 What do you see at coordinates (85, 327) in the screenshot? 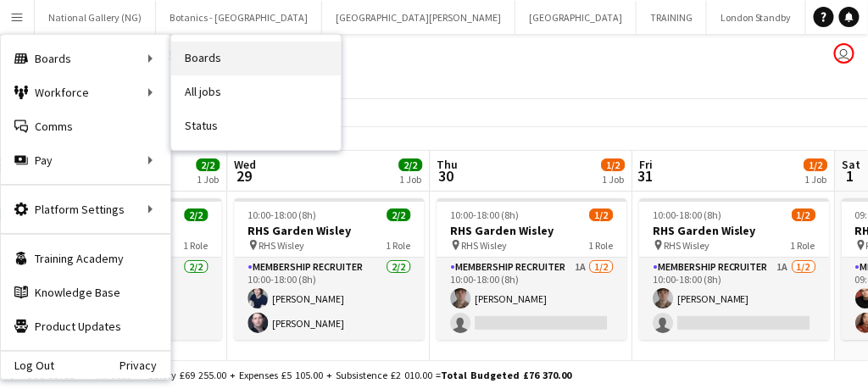
I see `a: Product Updates` at bounding box center [85, 327].